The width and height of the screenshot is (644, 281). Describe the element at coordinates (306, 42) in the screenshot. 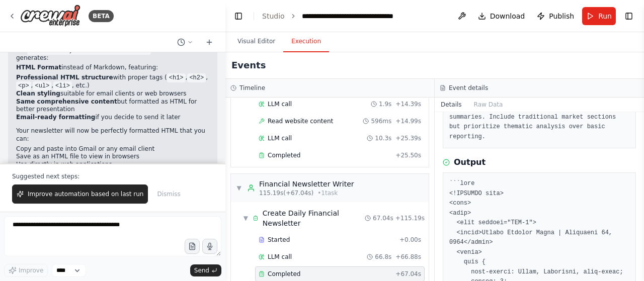

I see `button: Execution` at that location.